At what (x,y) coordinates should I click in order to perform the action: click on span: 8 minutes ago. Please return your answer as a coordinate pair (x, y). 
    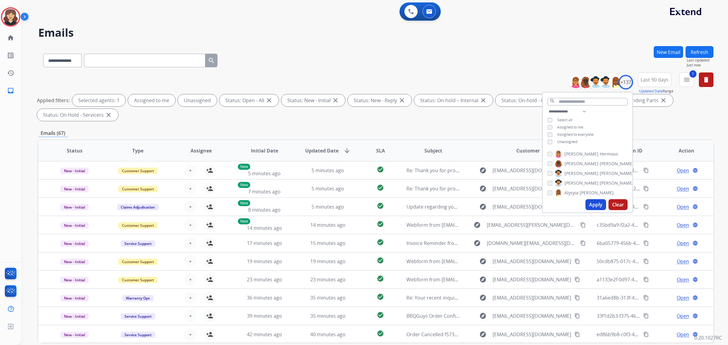
    Looking at the image, I should click on (264, 210).